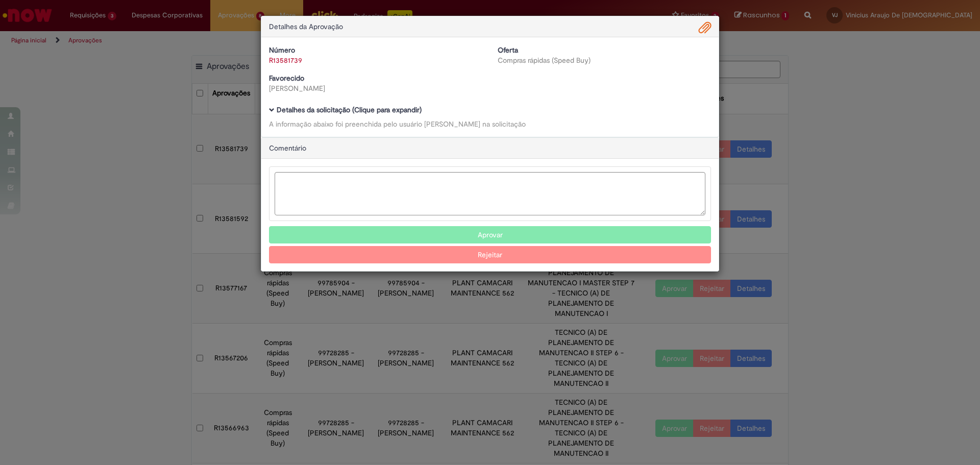  Describe the element at coordinates (490, 235) in the screenshot. I see `button: Aprovar` at that location.